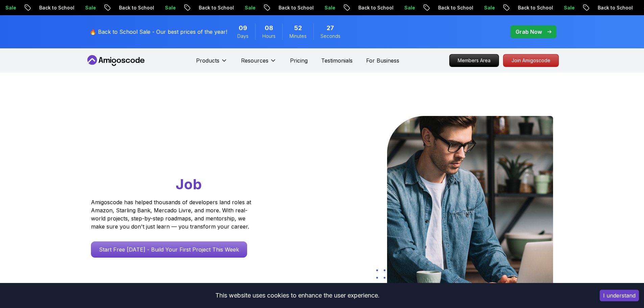  Describe the element at coordinates (620, 296) in the screenshot. I see `button: Accept cookies` at that location.